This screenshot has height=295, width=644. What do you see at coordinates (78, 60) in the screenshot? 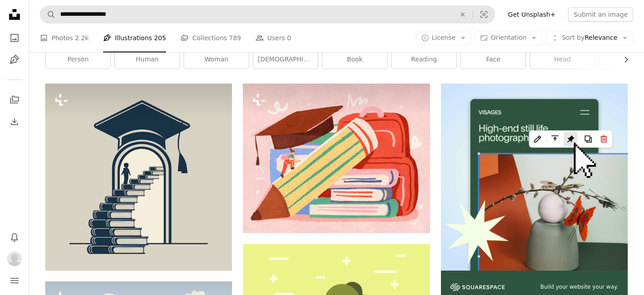
I see `a: person` at bounding box center [78, 60].